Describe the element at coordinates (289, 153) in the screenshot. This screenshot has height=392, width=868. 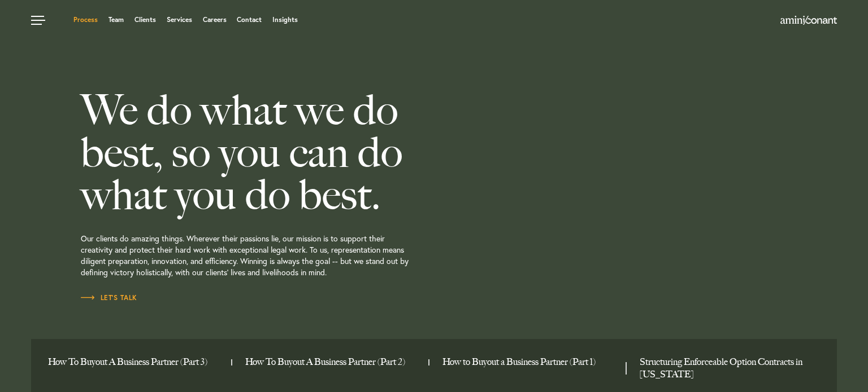
I see `h2: We do what we do best, so you can do what you do best.` at that location.